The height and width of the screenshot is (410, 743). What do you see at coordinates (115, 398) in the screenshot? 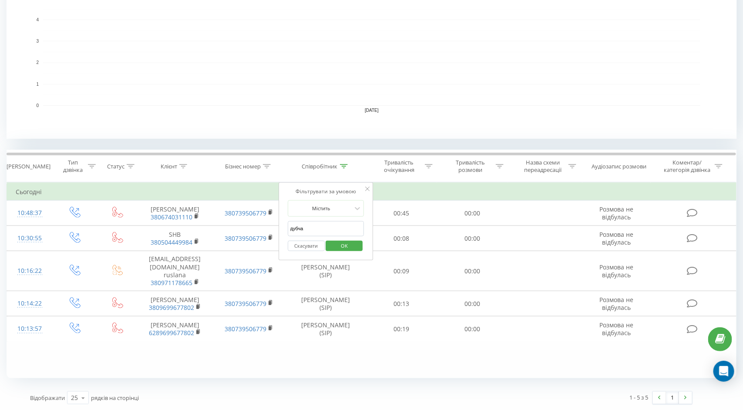
I see `span: рядків на сторінці` at bounding box center [115, 398].